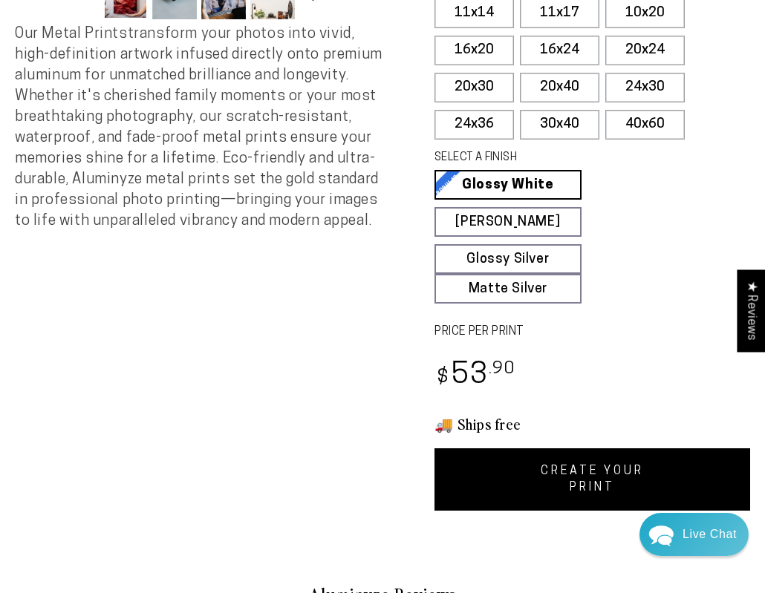  Describe the element at coordinates (508, 185) in the screenshot. I see `a: Glossy White` at that location.